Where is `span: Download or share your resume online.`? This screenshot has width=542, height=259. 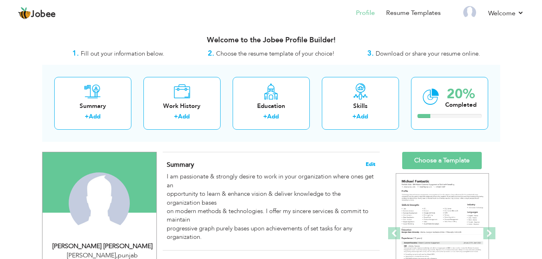
span: Download or share your resume online. is located at coordinates (428, 53).